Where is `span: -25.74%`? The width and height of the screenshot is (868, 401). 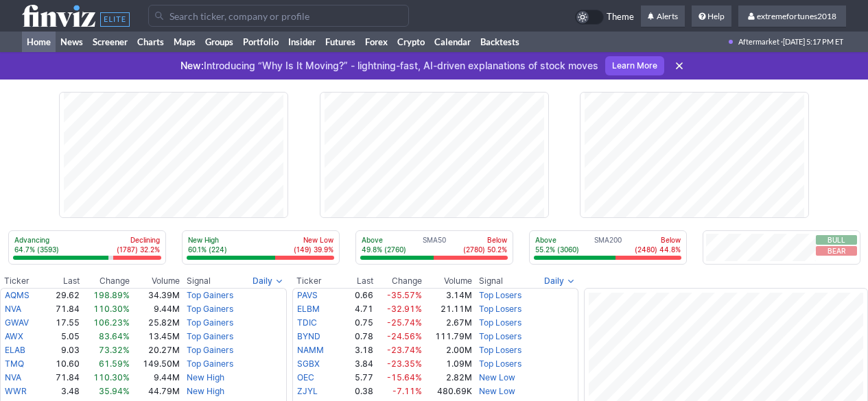
span: -25.74% is located at coordinates (404, 323).